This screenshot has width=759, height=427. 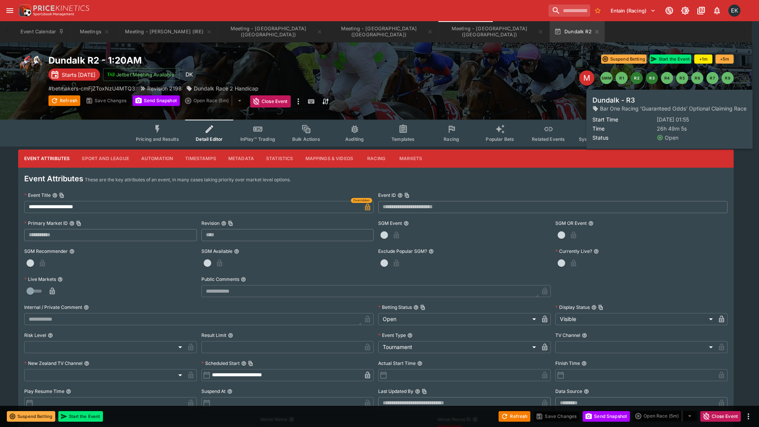 I want to click on span: Pricing and Results, so click(x=157, y=139).